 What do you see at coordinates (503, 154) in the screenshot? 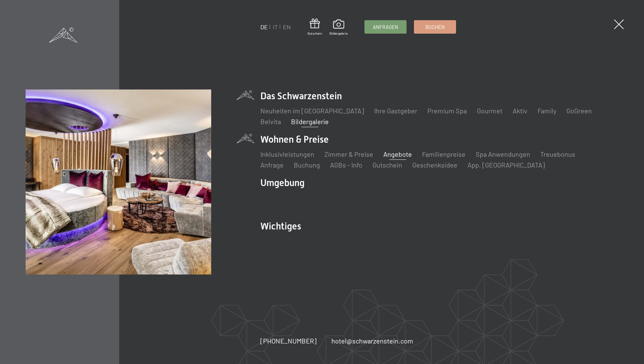
I see `a: Spa Anwendungen` at bounding box center [503, 154].